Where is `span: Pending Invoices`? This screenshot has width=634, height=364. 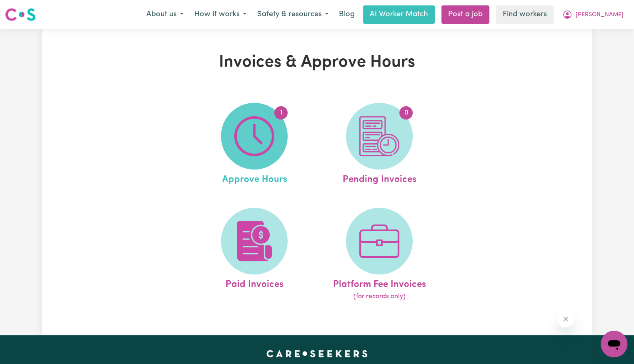
span: Pending Invoices is located at coordinates (379, 178).